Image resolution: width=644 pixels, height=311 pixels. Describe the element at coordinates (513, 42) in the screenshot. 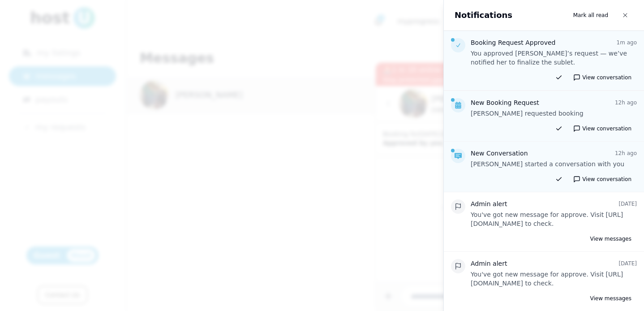

I see `h4: Booking Request Approved` at that location.